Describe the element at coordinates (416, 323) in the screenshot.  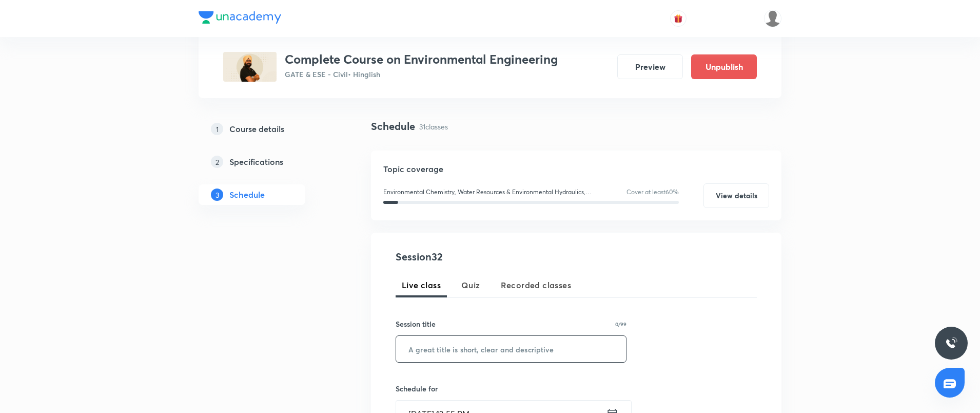
I see `h6: Session title` at that location.